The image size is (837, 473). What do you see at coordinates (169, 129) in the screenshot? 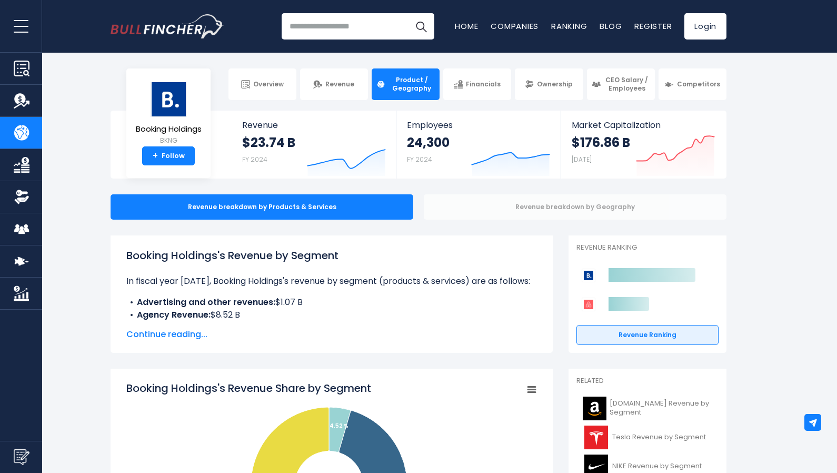
I see `span: Booking Holdings` at bounding box center [169, 129].